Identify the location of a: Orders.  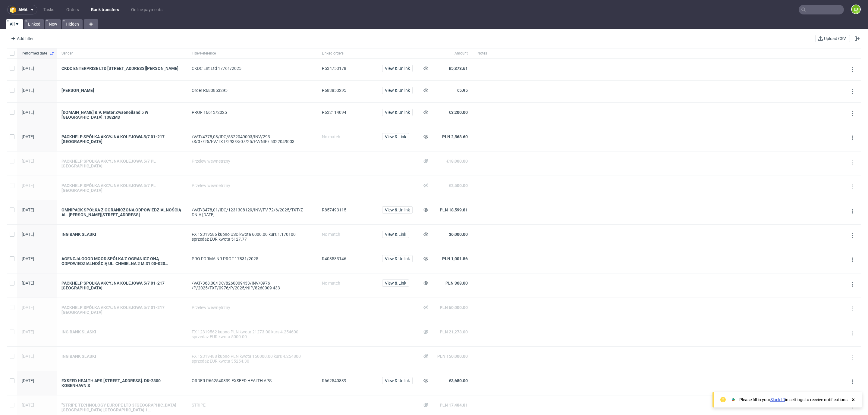
(73, 9).